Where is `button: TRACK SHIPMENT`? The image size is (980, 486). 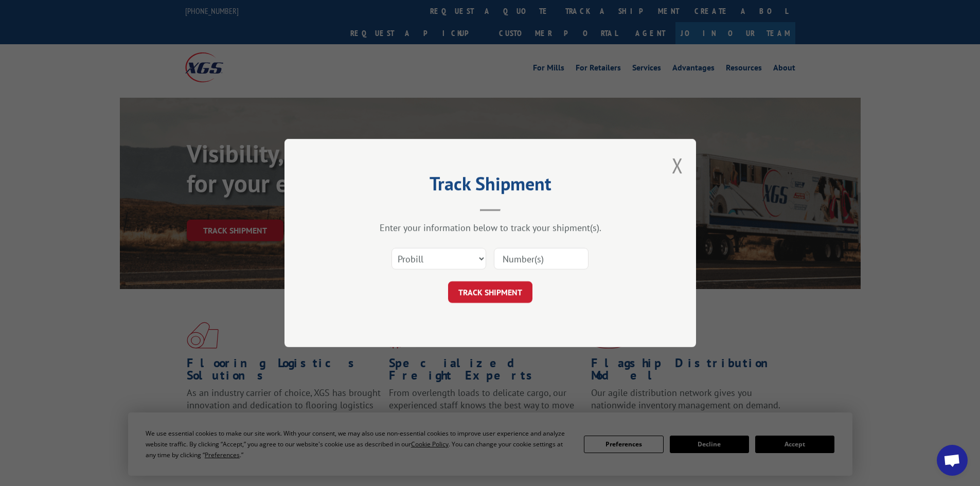
button: TRACK SHIPMENT is located at coordinates (490, 292).